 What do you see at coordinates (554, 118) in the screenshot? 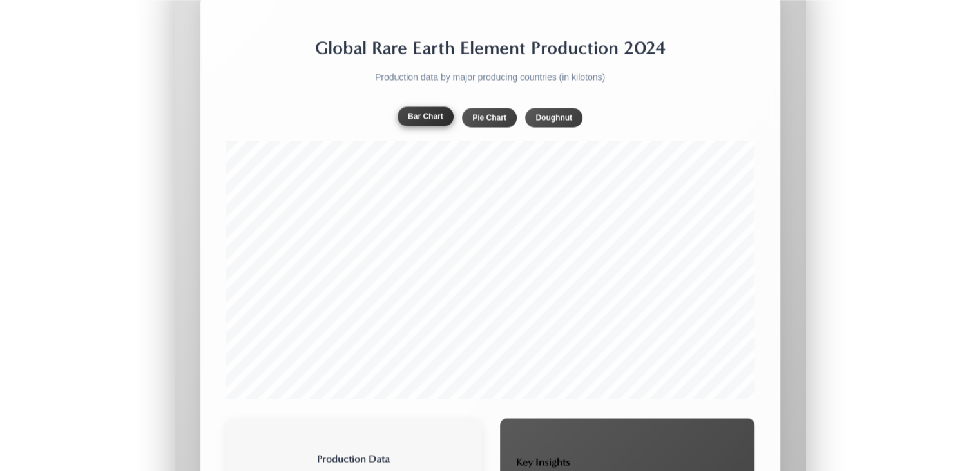
I see `button: Doughnut` at bounding box center [554, 118].